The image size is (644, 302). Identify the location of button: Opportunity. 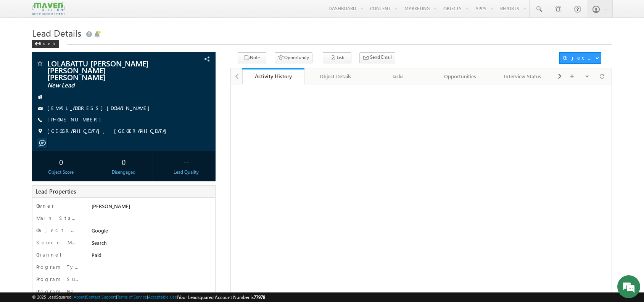
(293, 58).